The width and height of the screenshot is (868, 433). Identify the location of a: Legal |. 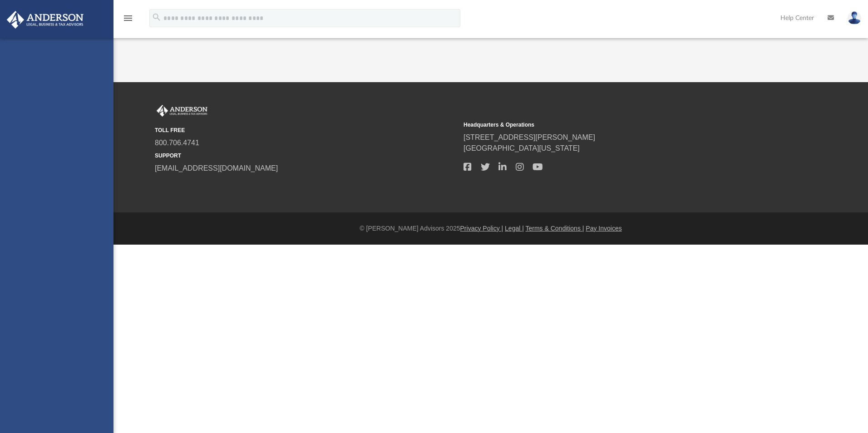
(514, 228).